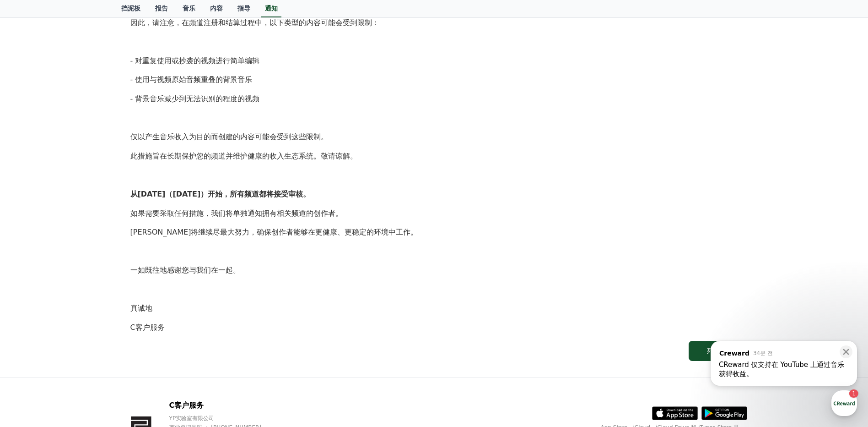 This screenshot has height=427, width=868. I want to click on p: 因此，请注意，在频道注册和结算过程中，以下类型的内容可能会受到限制：, so click(434, 23).